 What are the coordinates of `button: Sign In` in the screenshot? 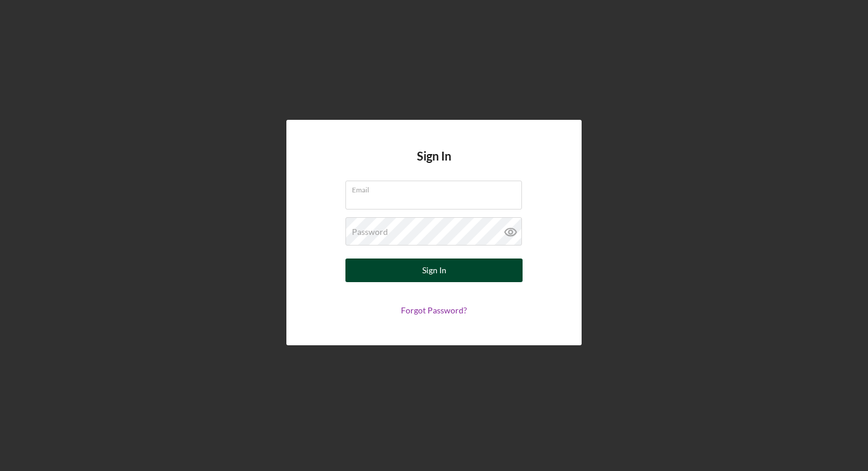 It's located at (434, 270).